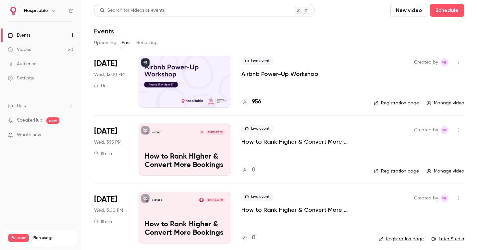 The image size is (477, 250). Describe the element at coordinates (13, 11) in the screenshot. I see `img: Hospitable` at that location.